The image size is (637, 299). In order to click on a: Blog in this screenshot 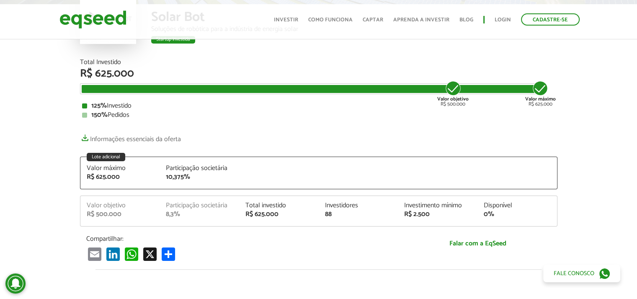, I will do `click(466, 20)`.